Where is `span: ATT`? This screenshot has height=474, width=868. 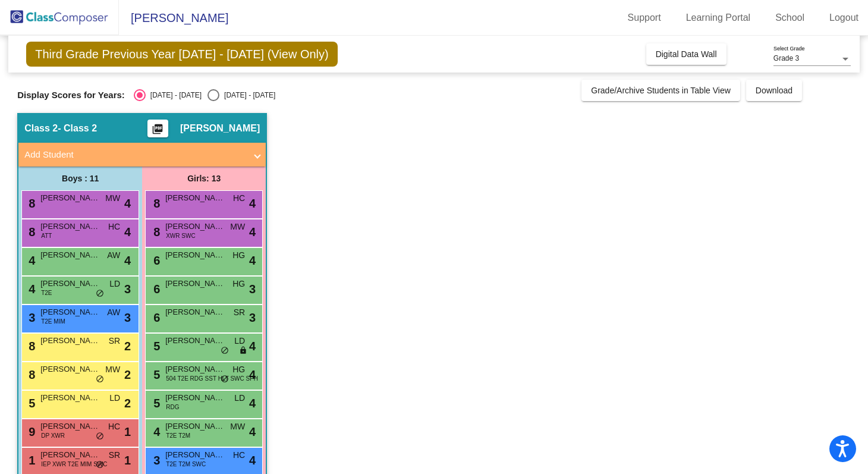
span: ATT is located at coordinates (46, 236).